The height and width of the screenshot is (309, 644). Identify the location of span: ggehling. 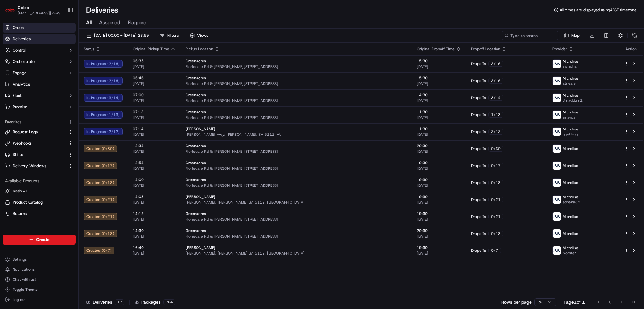
(571, 135).